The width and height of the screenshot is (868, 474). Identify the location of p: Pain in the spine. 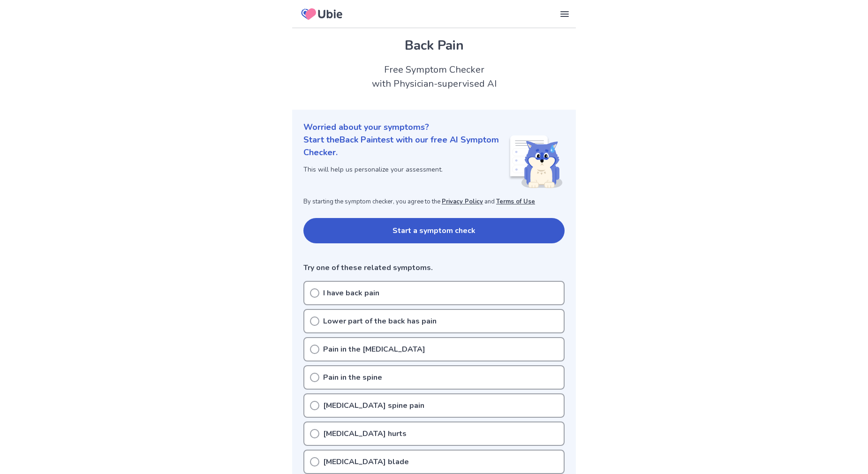
(353, 377).